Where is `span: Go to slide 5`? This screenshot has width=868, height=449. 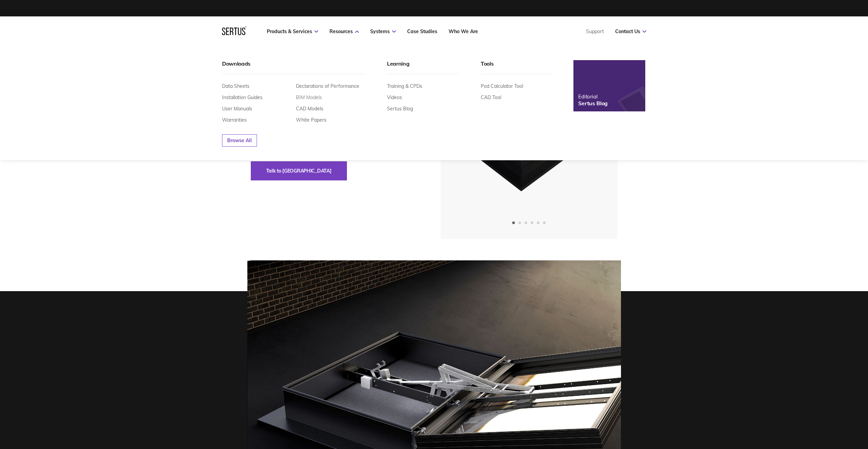
span: Go to slide 5 is located at coordinates (538, 223).